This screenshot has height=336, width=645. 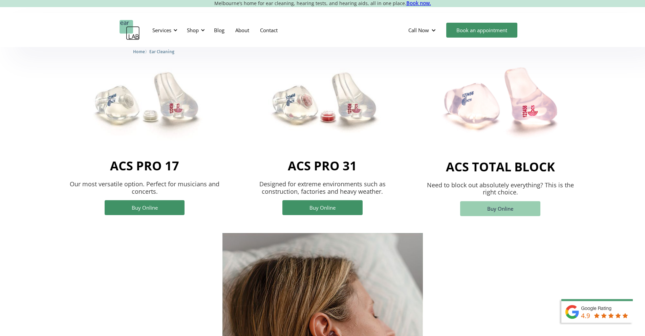 What do you see at coordinates (130, 30) in the screenshot?
I see `a: home` at bounding box center [130, 30].